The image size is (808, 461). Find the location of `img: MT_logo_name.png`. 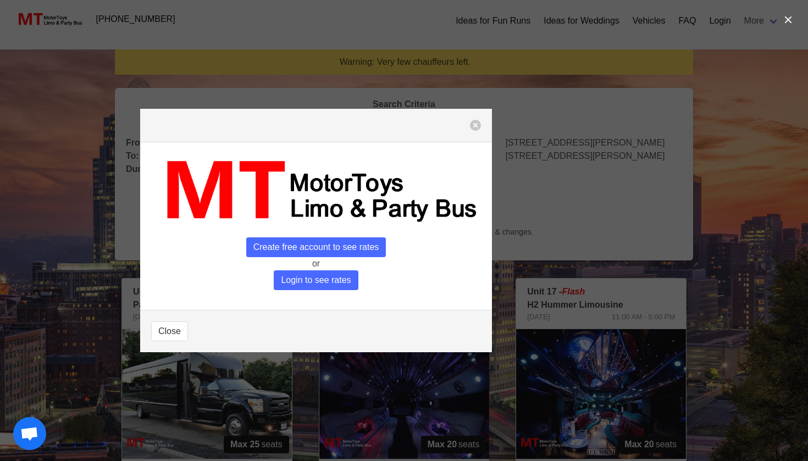

img: MT_logo_name.png is located at coordinates (316, 191).